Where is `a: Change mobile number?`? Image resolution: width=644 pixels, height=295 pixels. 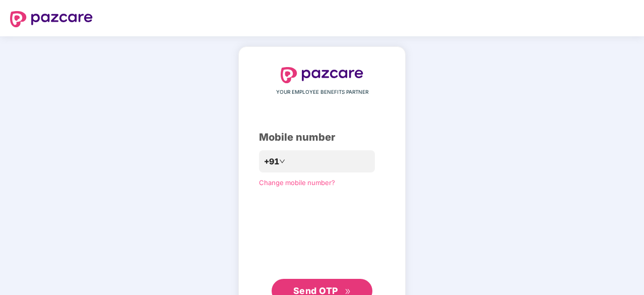
a: Change mobile number? is located at coordinates (297, 183).